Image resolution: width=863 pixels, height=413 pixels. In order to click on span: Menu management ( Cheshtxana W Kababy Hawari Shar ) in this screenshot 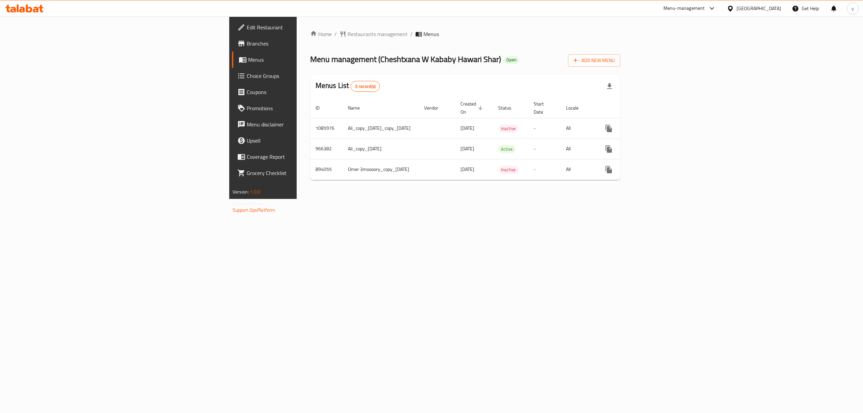, I will do `click(406, 59)`.